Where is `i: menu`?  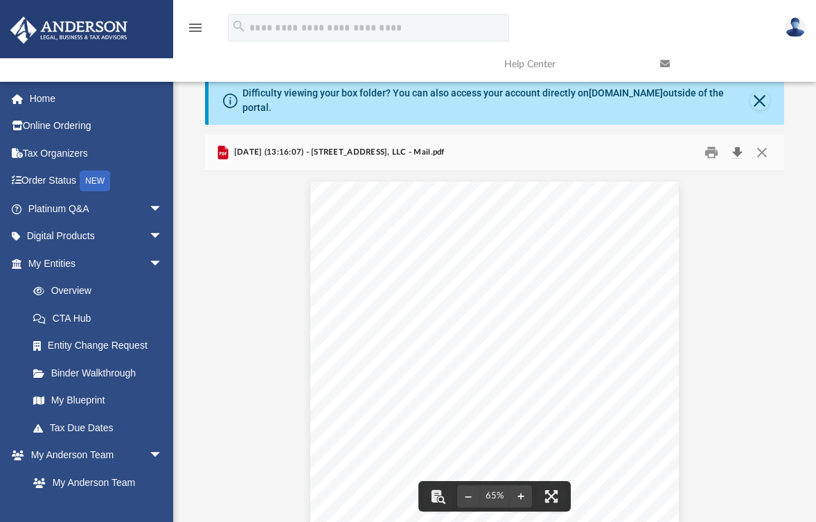
i: menu is located at coordinates (195, 28).